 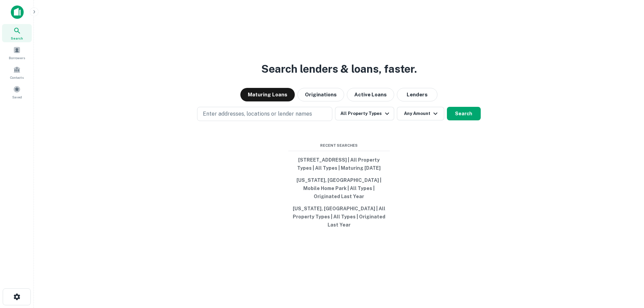 I want to click on div: Saved, so click(x=17, y=92).